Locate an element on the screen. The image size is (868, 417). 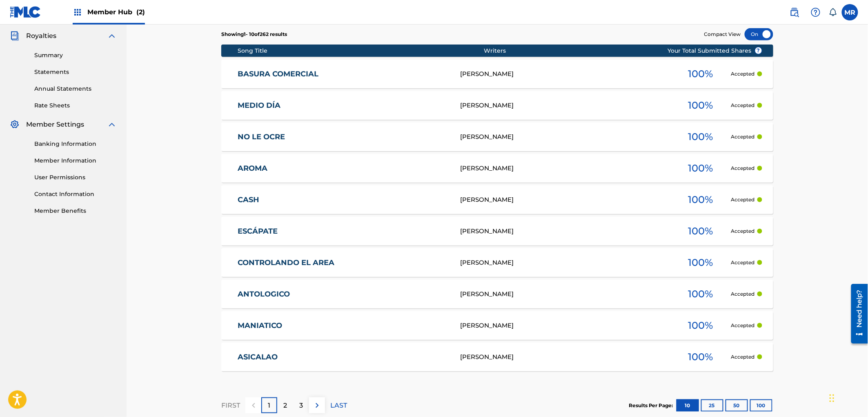
a: Member Information is located at coordinates (76, 161).